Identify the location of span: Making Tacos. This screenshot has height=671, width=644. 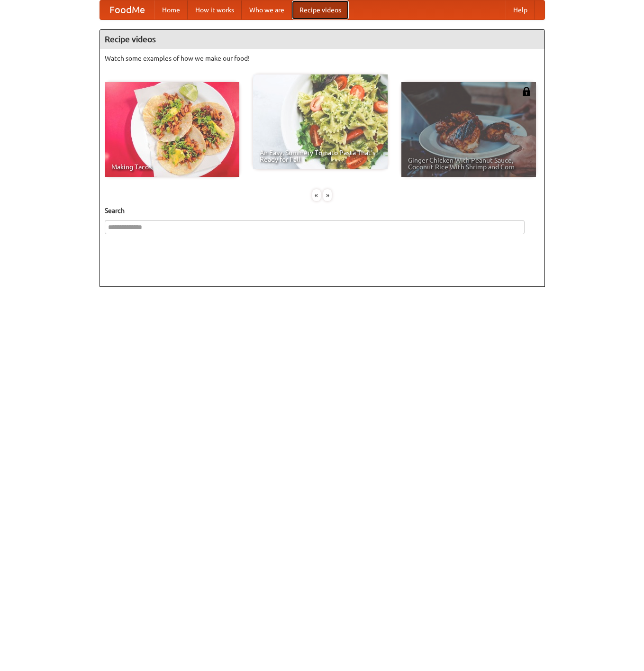
(172, 167).